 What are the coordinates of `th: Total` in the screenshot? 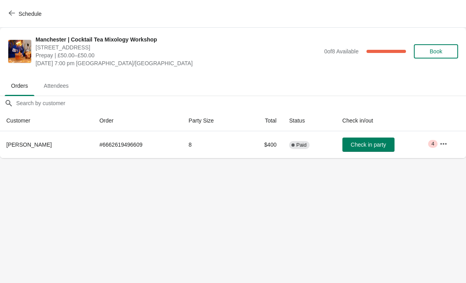 It's located at (263, 120).